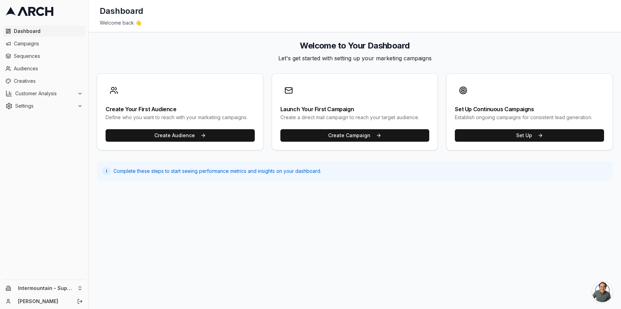  Describe the element at coordinates (44, 81) in the screenshot. I see `a: Creatives` at that location.